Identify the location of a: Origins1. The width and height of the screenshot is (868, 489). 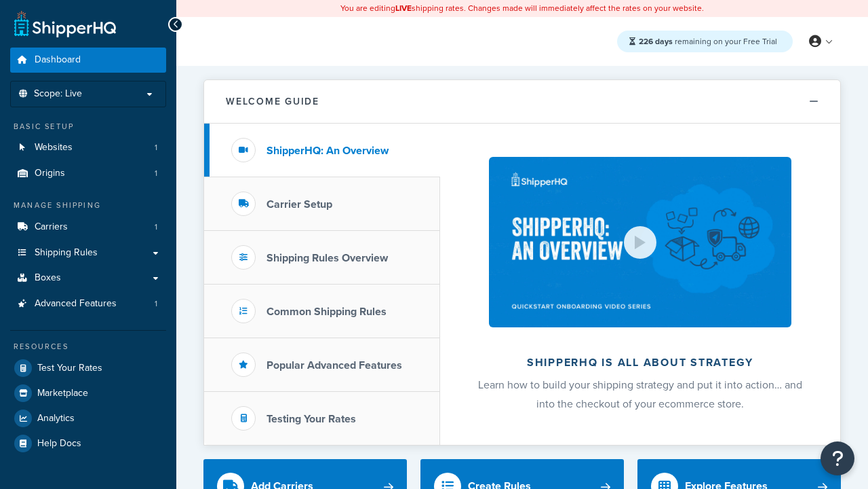
(88, 173).